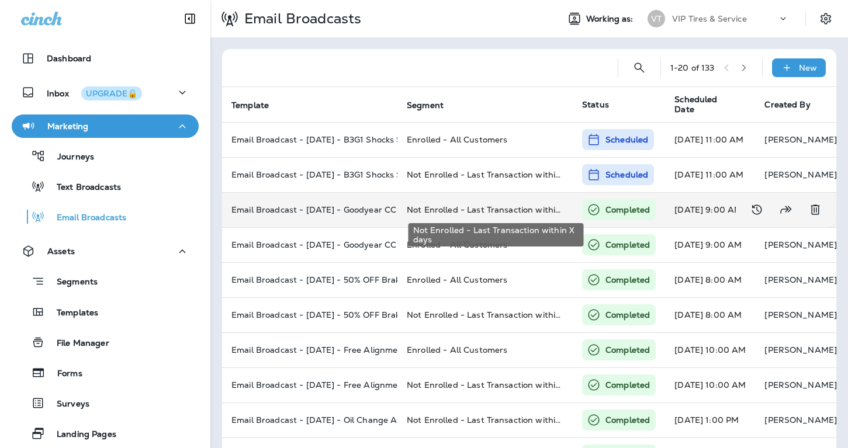 The height and width of the screenshot is (448, 848). What do you see at coordinates (496, 235) in the screenshot?
I see `div: Not Enrolled - Last Transaction within X days` at bounding box center [496, 235].